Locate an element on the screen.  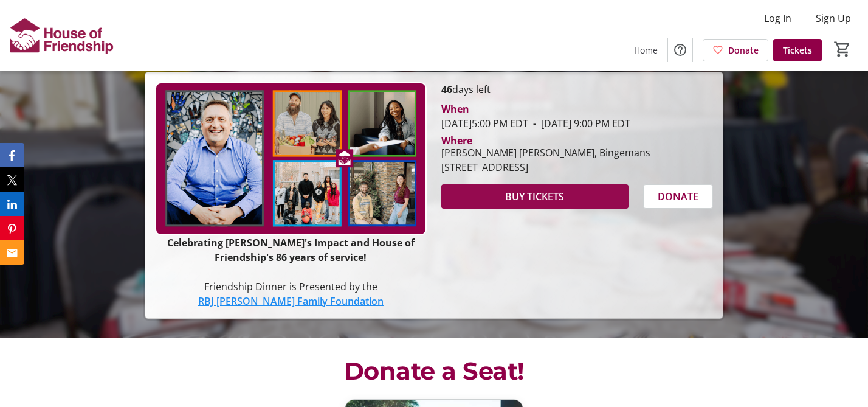
a: Home is located at coordinates (646, 50).